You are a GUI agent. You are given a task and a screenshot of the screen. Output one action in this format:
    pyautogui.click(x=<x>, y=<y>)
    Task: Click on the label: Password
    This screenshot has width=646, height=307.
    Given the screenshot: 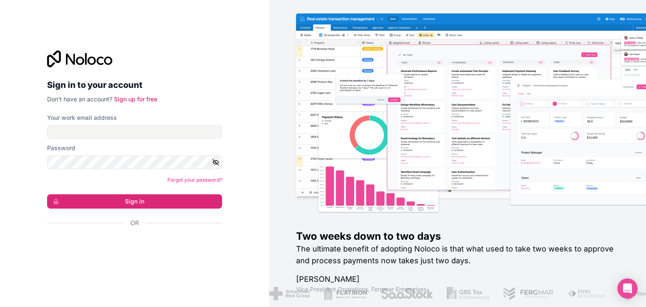 What is the action you would take?
    pyautogui.click(x=61, y=148)
    